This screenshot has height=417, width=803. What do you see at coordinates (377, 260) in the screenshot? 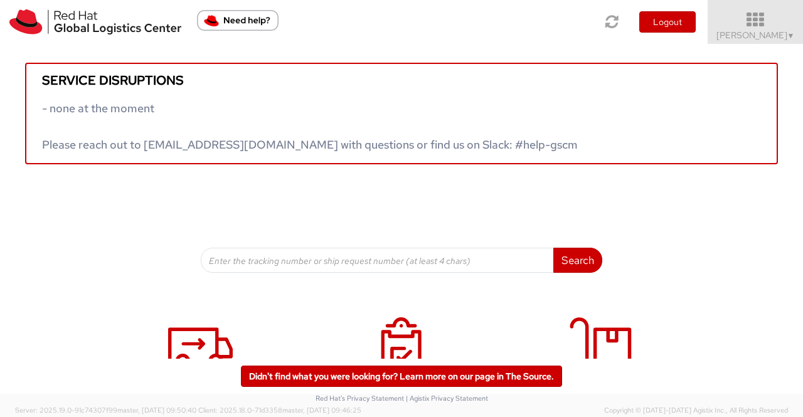
I see `input: Enter the tracking number or ship request number (at least 4 chars)` at bounding box center [377, 260].